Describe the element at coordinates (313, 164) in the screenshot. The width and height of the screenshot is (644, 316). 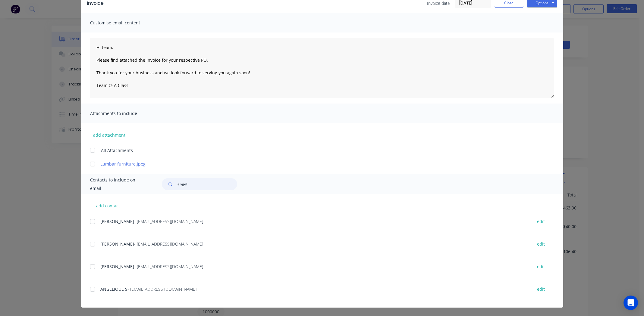
I see `a: Lumbar furniture.jpeg` at that location.